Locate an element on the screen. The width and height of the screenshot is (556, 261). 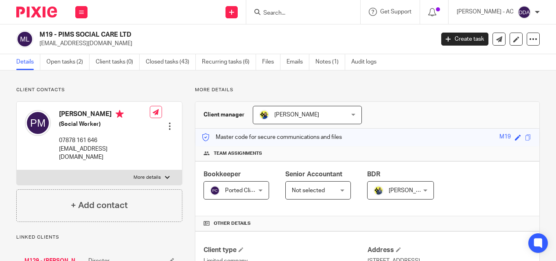
p: Master code for secure communications and files is located at coordinates (271, 137).